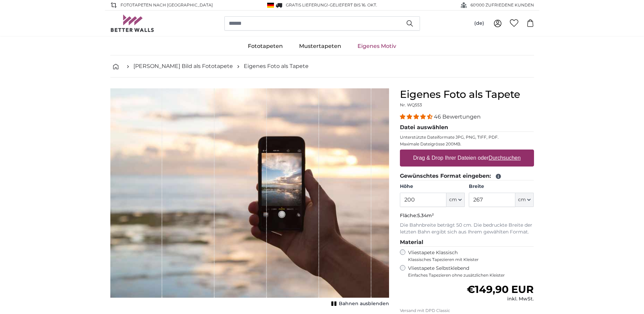  I want to click on span: 60'000 ZUFRIEDENE KUNDEN, so click(502, 5).